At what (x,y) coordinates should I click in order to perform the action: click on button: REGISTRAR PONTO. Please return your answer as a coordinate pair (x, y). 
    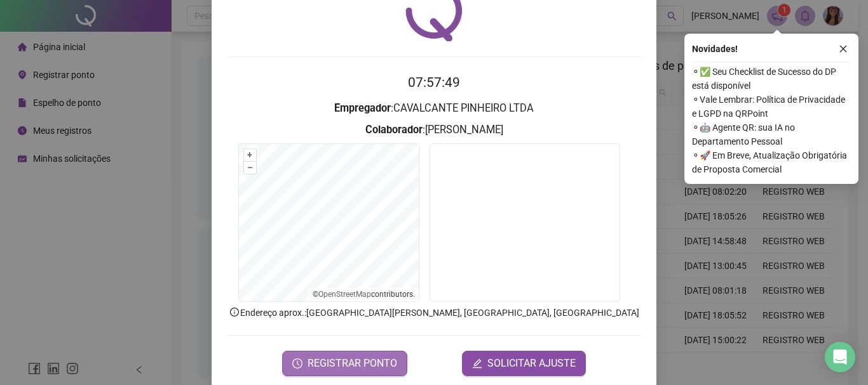
    Looking at the image, I should click on (344, 364).